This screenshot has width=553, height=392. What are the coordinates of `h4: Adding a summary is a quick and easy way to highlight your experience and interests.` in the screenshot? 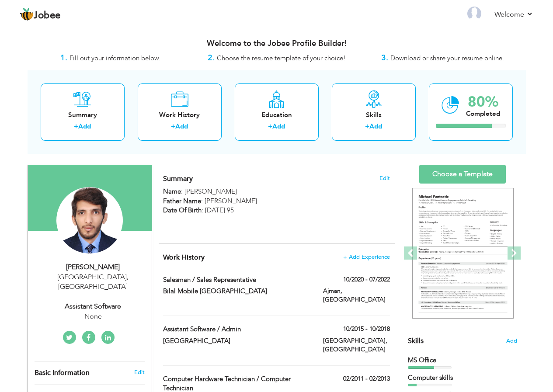 It's located at (276, 178).